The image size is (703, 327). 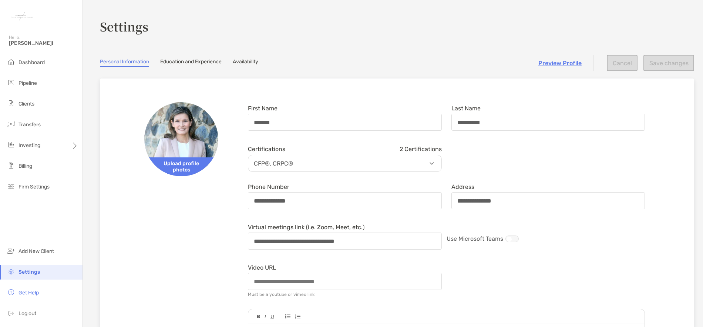 I want to click on img: logout icon, so click(x=11, y=313).